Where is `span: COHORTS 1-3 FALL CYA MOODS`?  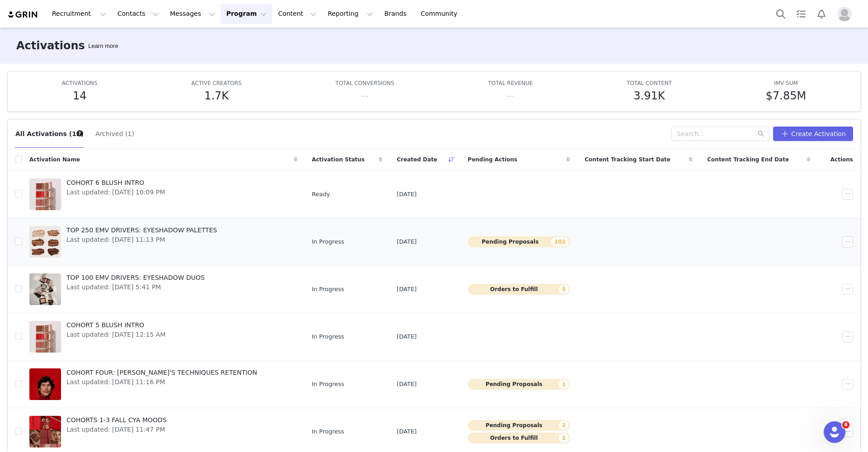 span: COHORTS 1-3 FALL CYA MOODS is located at coordinates (116, 420).